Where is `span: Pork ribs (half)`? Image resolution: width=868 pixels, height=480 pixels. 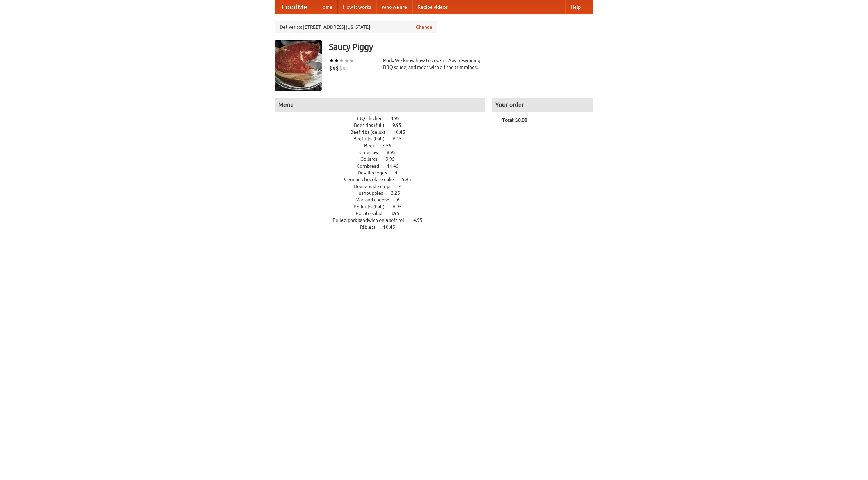 span: Pork ribs (half) is located at coordinates (373, 206).